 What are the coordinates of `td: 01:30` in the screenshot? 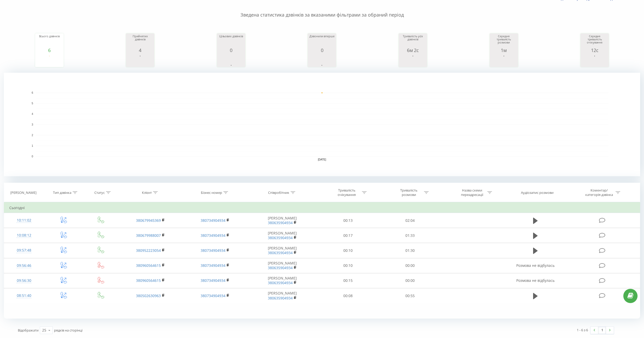 It's located at (410, 251).